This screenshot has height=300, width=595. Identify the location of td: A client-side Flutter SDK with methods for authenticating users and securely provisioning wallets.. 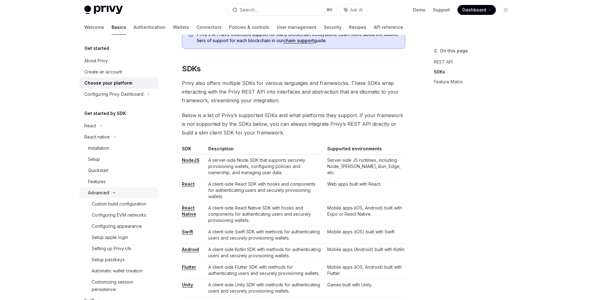
(265, 270).